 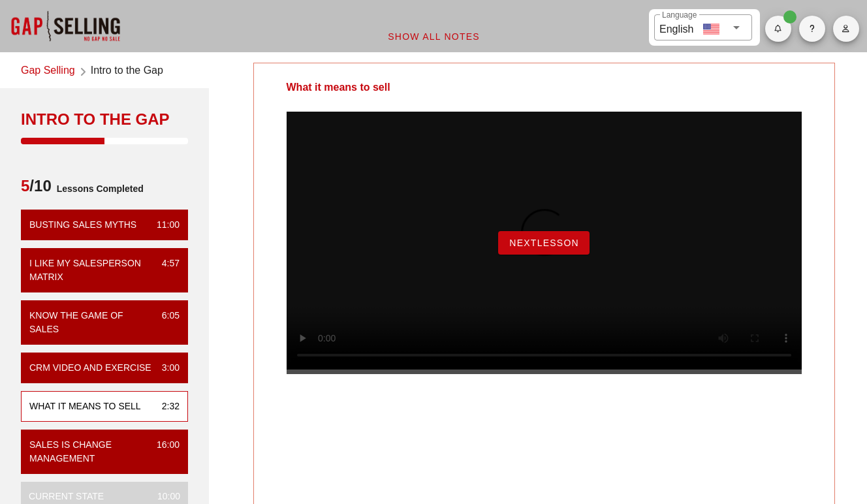 I want to click on div: 4:57, so click(x=165, y=270).